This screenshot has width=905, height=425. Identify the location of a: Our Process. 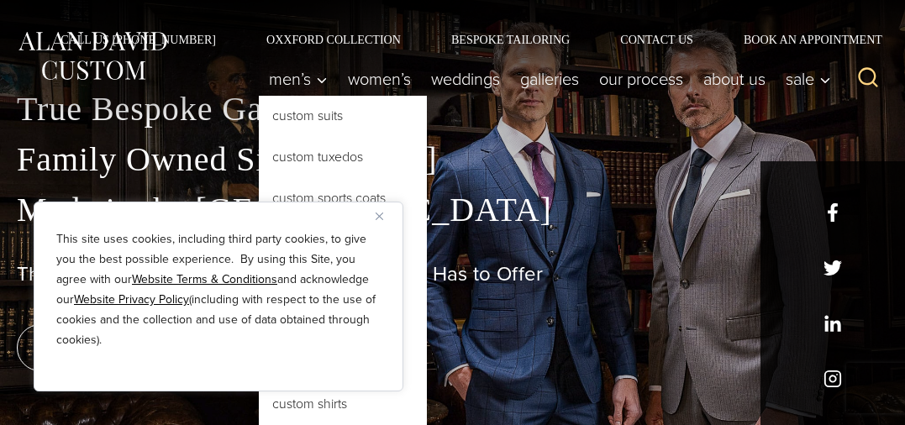
(641, 79).